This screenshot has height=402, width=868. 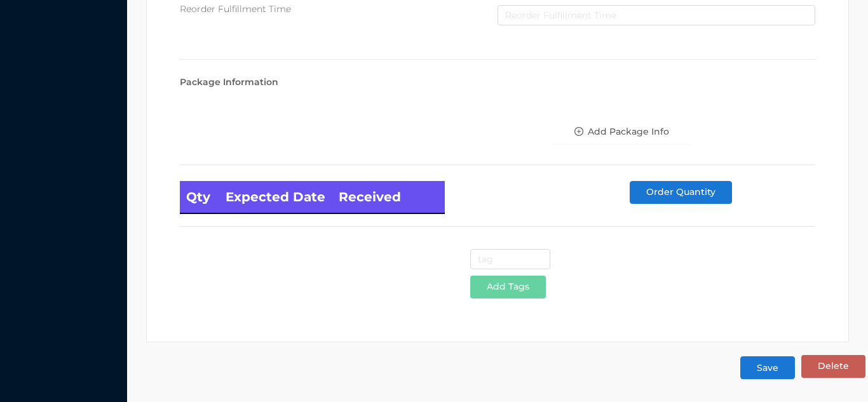 What do you see at coordinates (621, 132) in the screenshot?
I see `button: icon: plus-circle-oAdd Package Info` at bounding box center [621, 132].